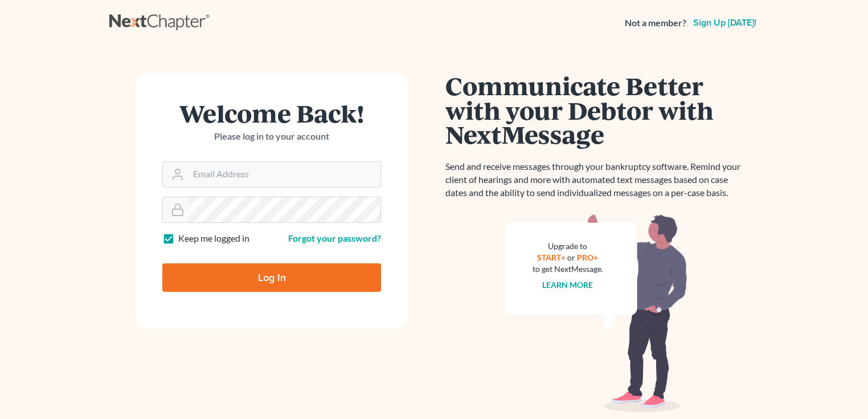 This screenshot has height=419, width=868. I want to click on a: Forgot your password?, so click(334, 237).